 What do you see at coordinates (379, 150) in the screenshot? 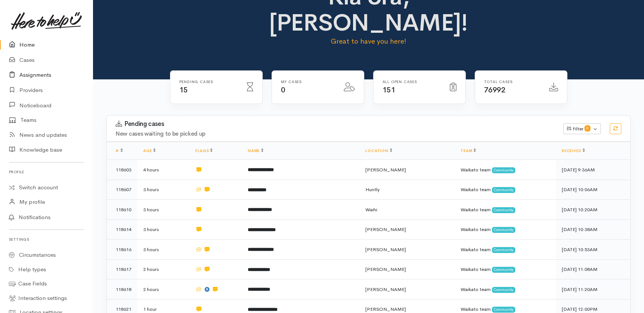
I see `a: Location` at bounding box center [379, 150].